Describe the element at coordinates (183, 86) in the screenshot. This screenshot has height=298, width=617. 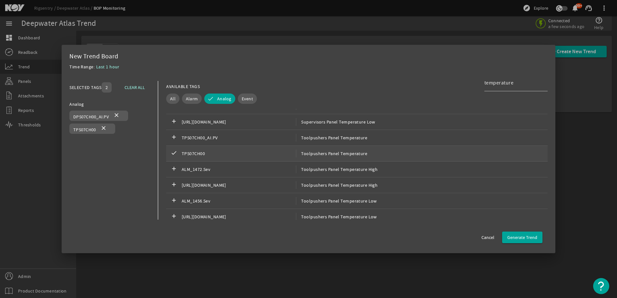
I see `div: AVAILABLE TAGS` at that location.